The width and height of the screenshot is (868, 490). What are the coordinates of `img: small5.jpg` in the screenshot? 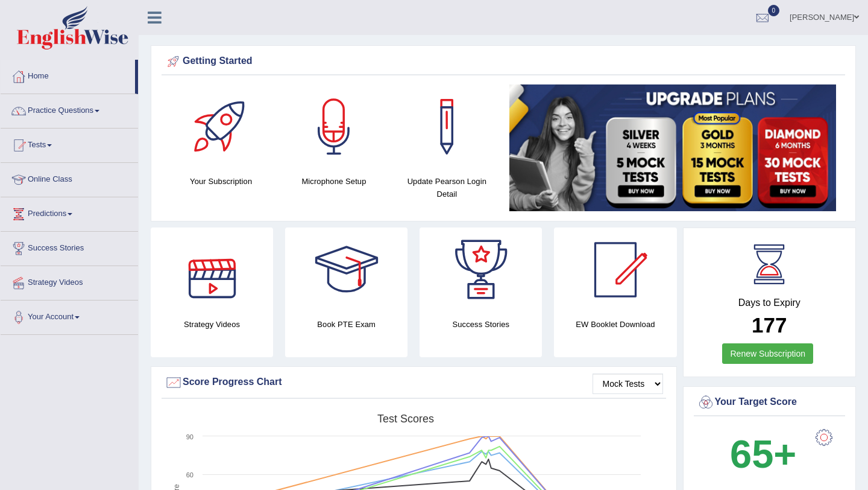 It's located at (673, 147).